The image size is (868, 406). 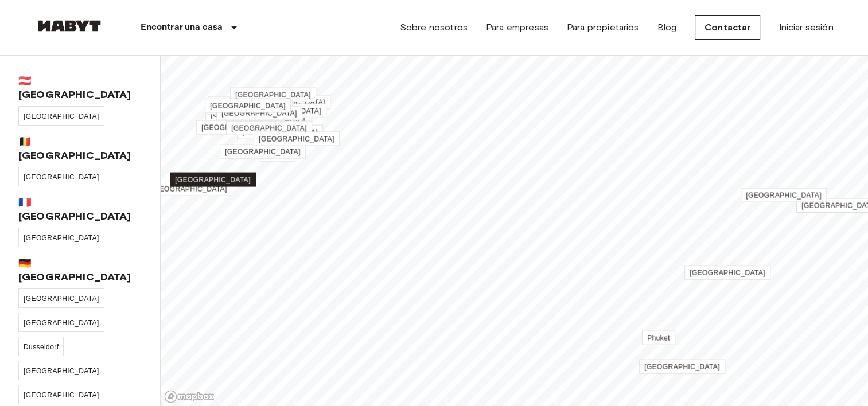 What do you see at coordinates (69, 26) in the screenshot?
I see `img: Habyt` at bounding box center [69, 26].